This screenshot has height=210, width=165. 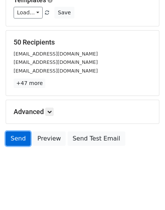 I want to click on a: Preview, so click(x=49, y=138).